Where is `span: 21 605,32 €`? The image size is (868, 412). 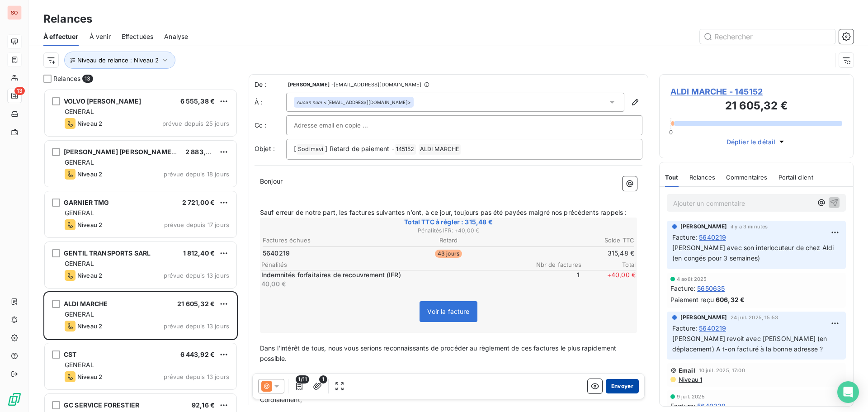 span: 21 605,32 € is located at coordinates (196, 304).